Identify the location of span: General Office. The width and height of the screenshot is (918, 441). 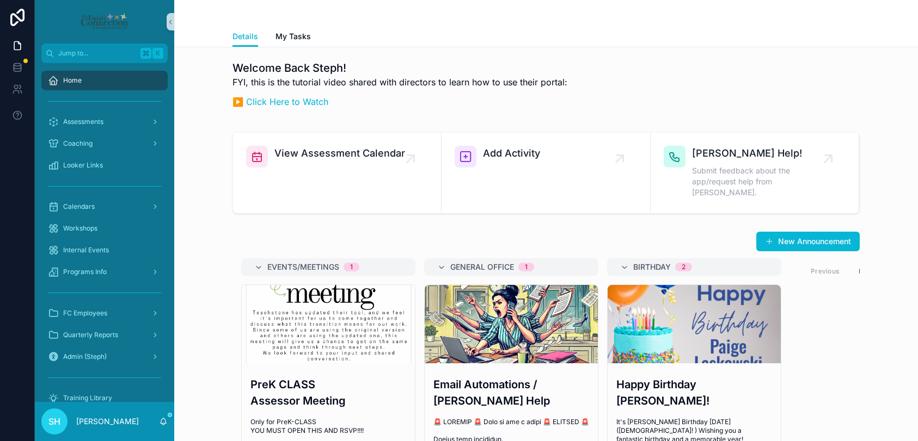
(482, 267).